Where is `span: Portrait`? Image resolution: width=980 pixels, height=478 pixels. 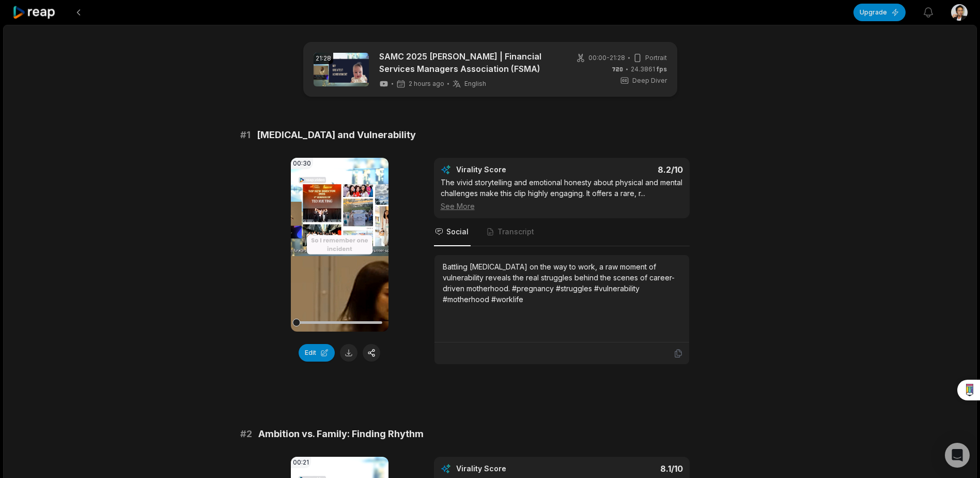 span: Portrait is located at coordinates (656, 58).